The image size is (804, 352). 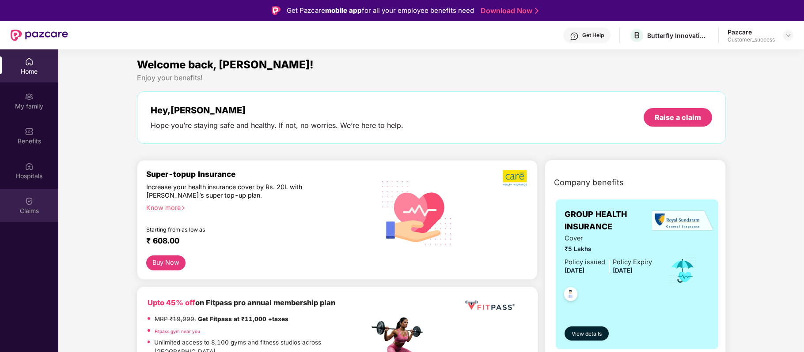 What do you see at coordinates (536, 11) in the screenshot?
I see `img: Stroke` at bounding box center [536, 11].